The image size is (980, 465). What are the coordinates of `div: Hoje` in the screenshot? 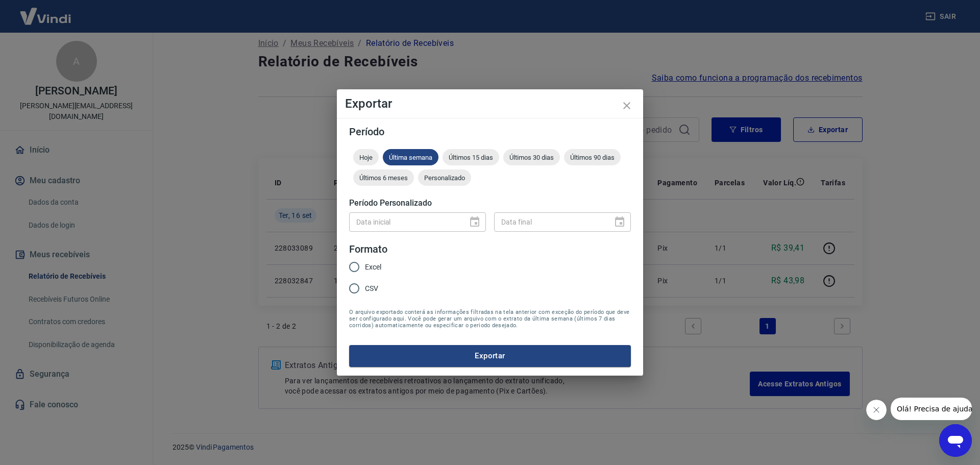 It's located at (366, 157).